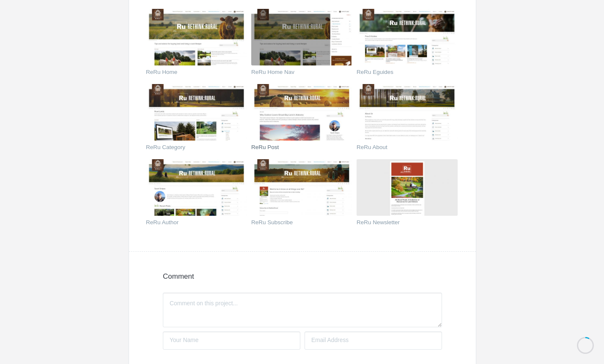 This screenshot has width=604, height=364. What do you see at coordinates (373, 341) in the screenshot?
I see `input: Email Address` at bounding box center [373, 341].